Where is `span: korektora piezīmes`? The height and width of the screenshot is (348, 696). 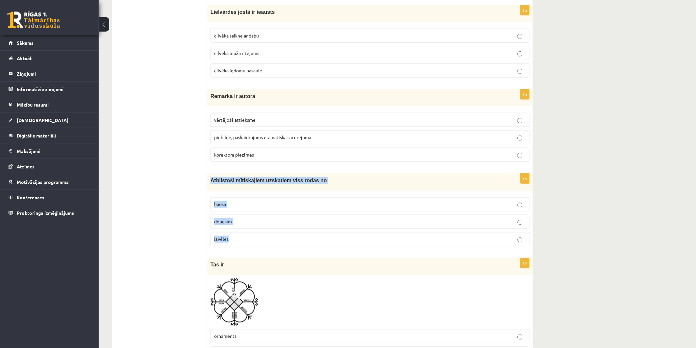 span: korektora piezīmes is located at coordinates (234, 155).